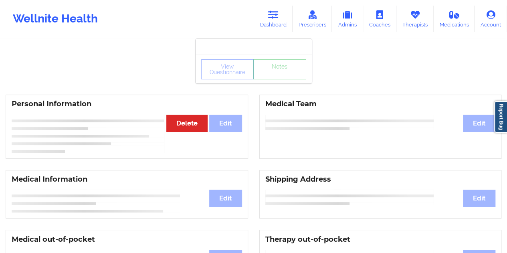 The height and width of the screenshot is (253, 507). What do you see at coordinates (127, 179) in the screenshot?
I see `h3: Medical Information` at bounding box center [127, 179].